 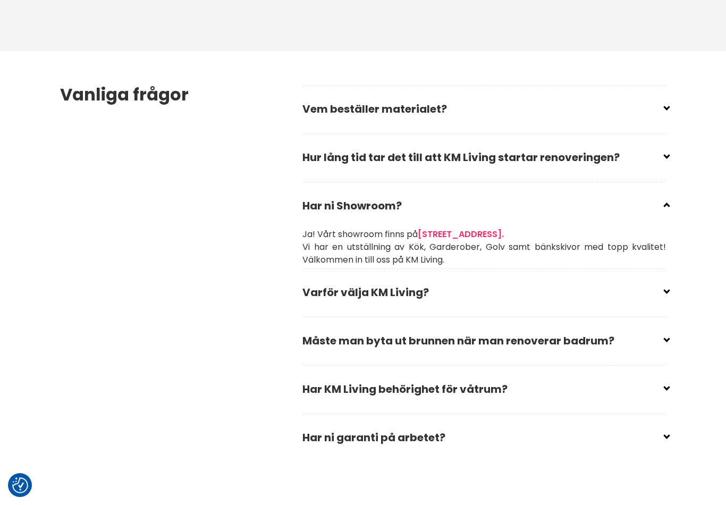 I want to click on h2: Måste man byta ut brunnen när man renoverar badrum?, so click(x=484, y=345).